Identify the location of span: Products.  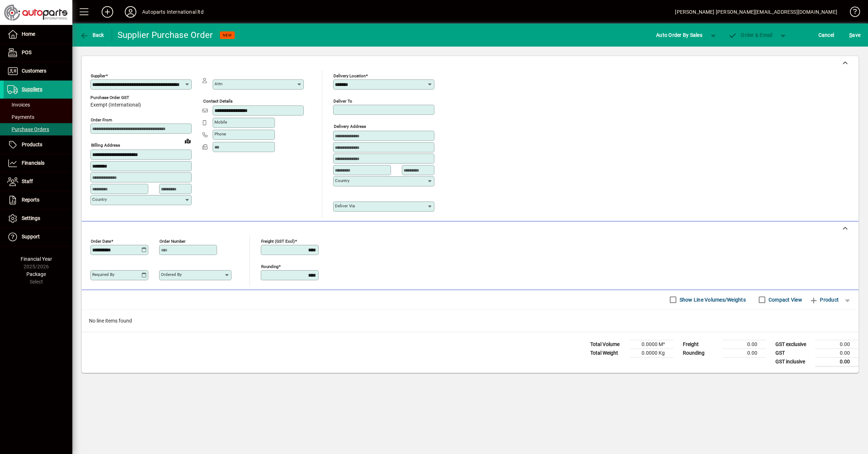
(32, 144).